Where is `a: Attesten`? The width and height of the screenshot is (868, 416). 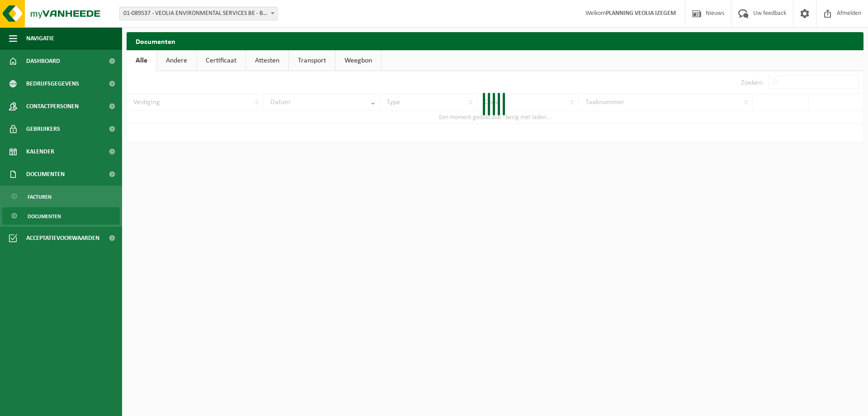 a: Attesten is located at coordinates (267, 60).